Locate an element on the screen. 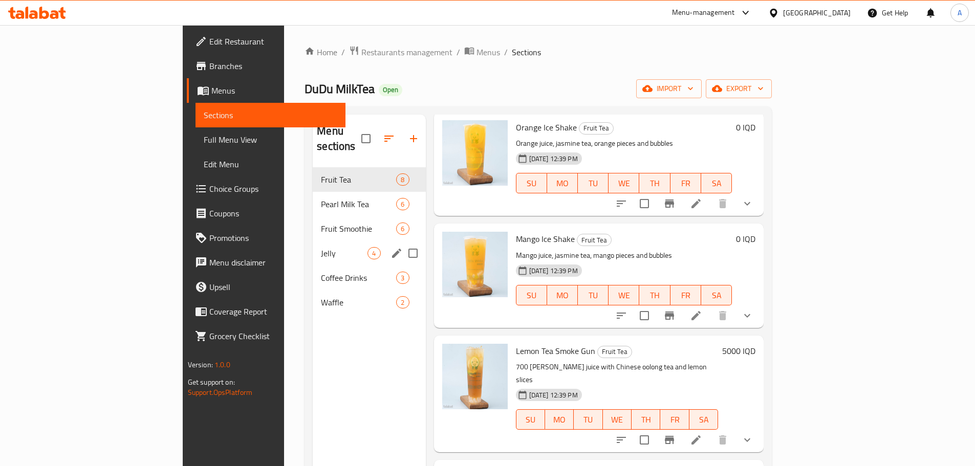 Image resolution: width=975 pixels, height=466 pixels. div: Coffee Drinks3 is located at coordinates (369, 278).